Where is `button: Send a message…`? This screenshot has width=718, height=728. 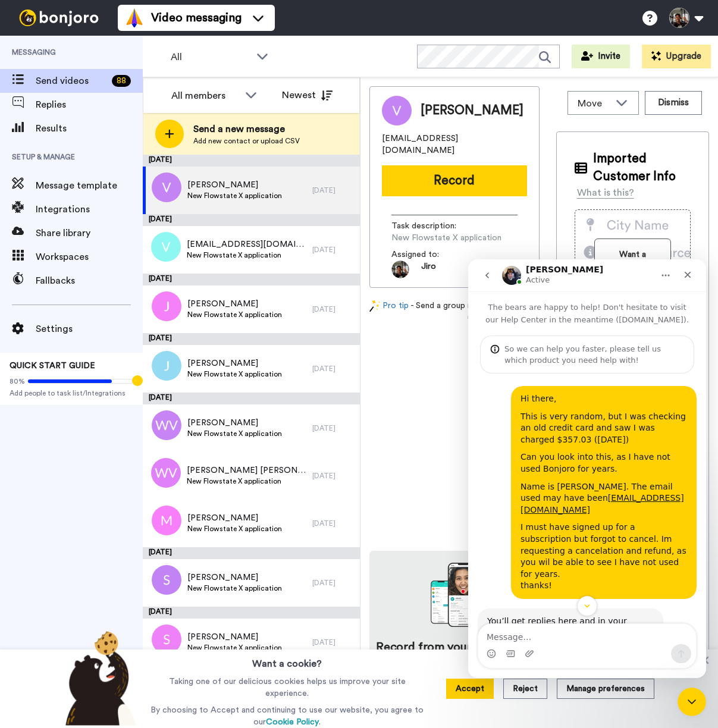 button: Send a message… is located at coordinates (213, 394).